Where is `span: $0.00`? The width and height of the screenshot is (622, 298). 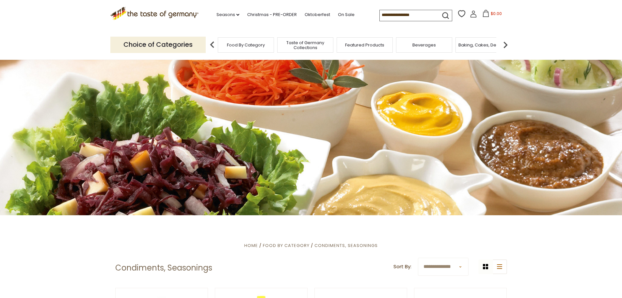
span: $0.00 is located at coordinates (497, 13).